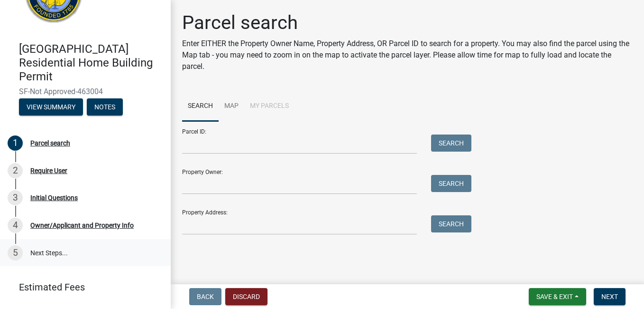 Image resolution: width=644 pixels, height=309 pixels. What do you see at coordinates (609, 296) in the screenshot?
I see `button: Next` at bounding box center [609, 296].